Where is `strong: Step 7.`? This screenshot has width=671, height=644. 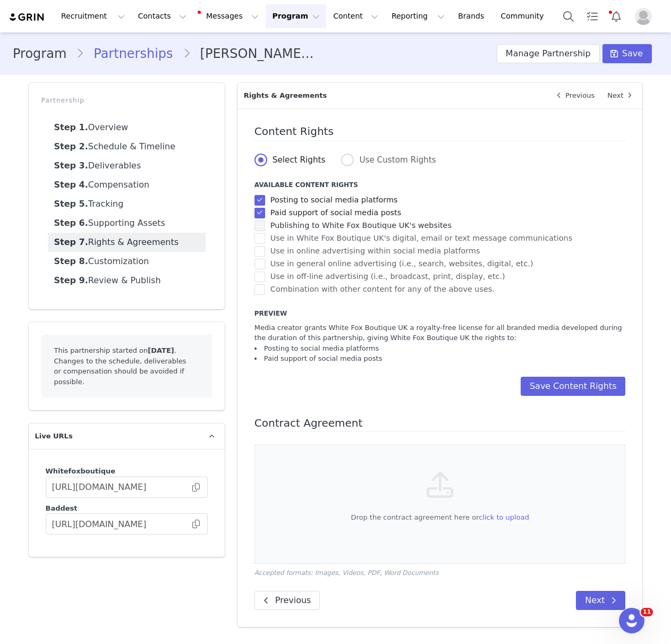
strong: Step 7. is located at coordinates (71, 242).